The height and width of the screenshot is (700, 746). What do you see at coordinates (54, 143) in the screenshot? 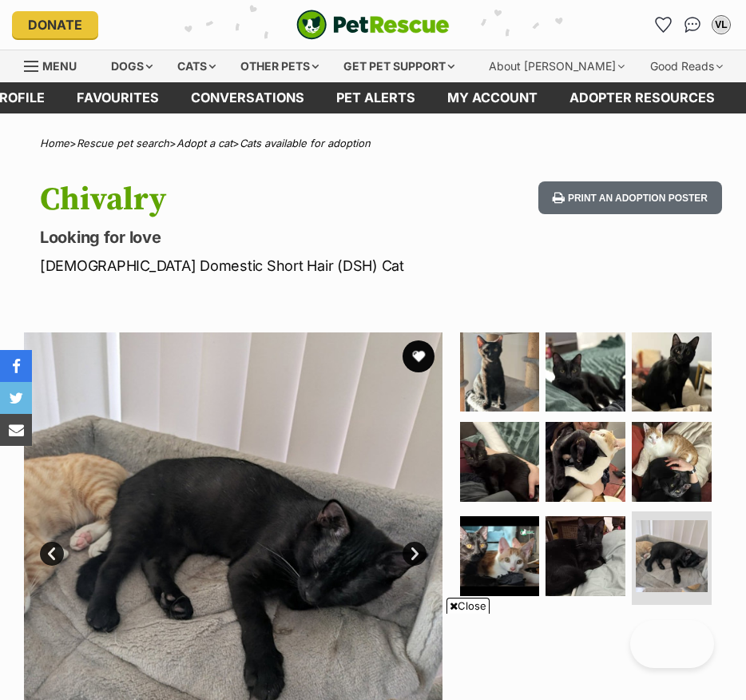
I see `a: Home` at bounding box center [54, 143].